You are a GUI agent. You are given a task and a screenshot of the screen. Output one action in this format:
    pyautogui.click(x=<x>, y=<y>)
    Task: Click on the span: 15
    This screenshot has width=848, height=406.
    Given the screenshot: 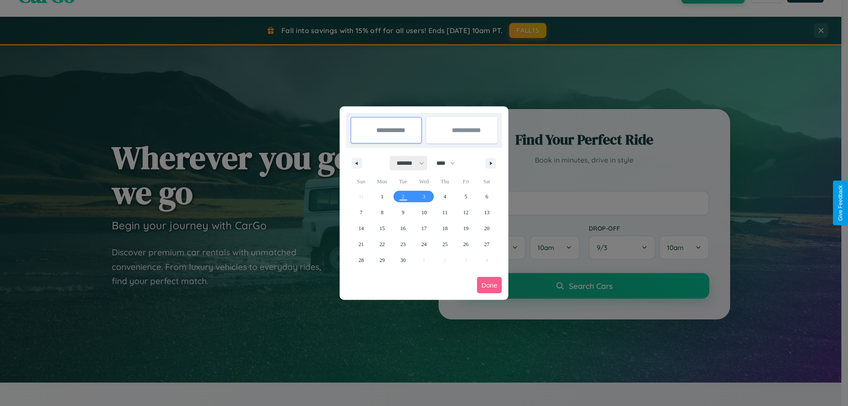 What is the action you would take?
    pyautogui.click(x=382, y=228)
    